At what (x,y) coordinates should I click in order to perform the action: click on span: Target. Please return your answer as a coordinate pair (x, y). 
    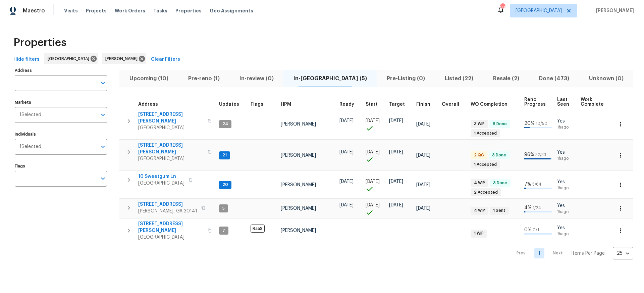
    Looking at the image, I should click on (397, 104).